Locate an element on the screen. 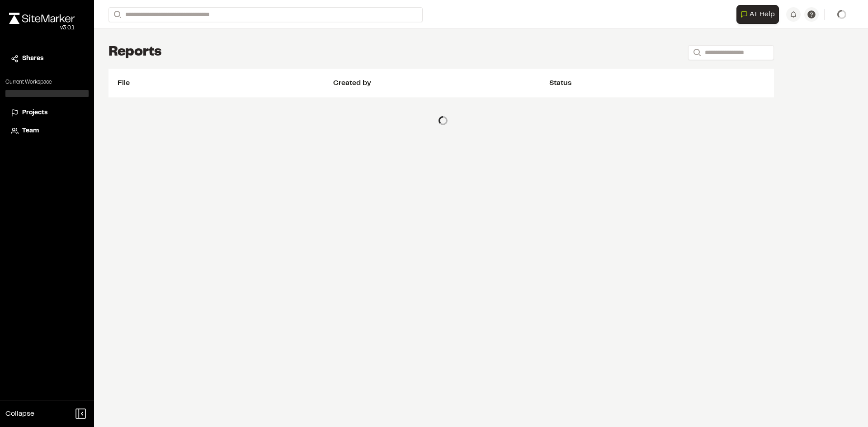  a: Projects is located at coordinates (47, 113).